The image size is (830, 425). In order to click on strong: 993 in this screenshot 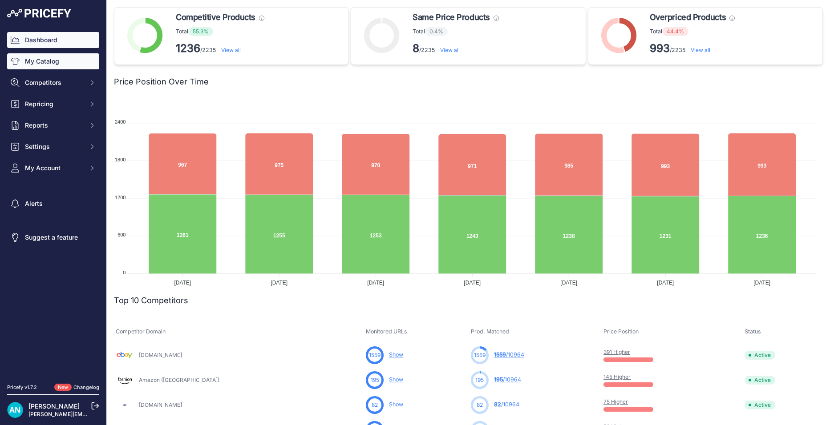, I will do `click(660, 48)`.